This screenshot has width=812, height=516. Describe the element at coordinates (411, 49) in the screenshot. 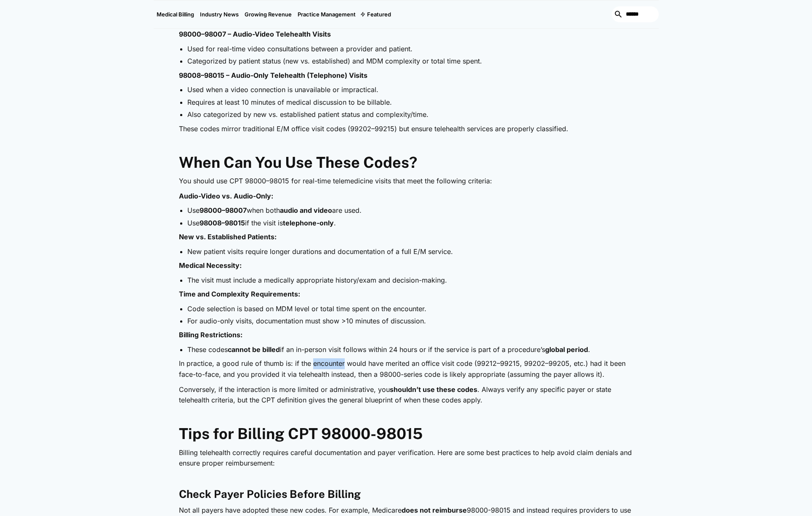

I see `li: Used for real-time video consultations between a provider and patient.` at that location.